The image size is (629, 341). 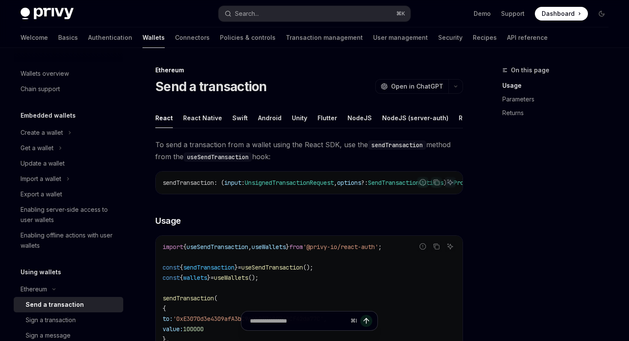 I want to click on a: Dashboard, so click(x=561, y=14).